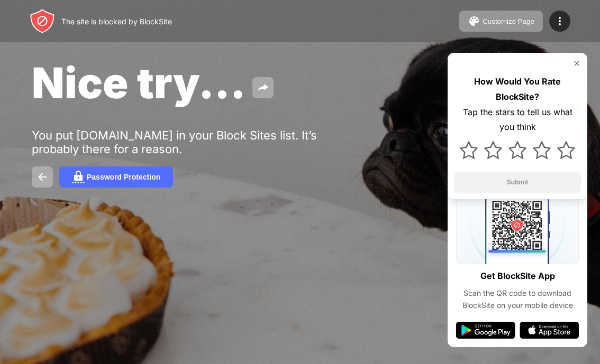 Image resolution: width=600 pixels, height=364 pixels. I want to click on div: Customize Page, so click(508, 21).